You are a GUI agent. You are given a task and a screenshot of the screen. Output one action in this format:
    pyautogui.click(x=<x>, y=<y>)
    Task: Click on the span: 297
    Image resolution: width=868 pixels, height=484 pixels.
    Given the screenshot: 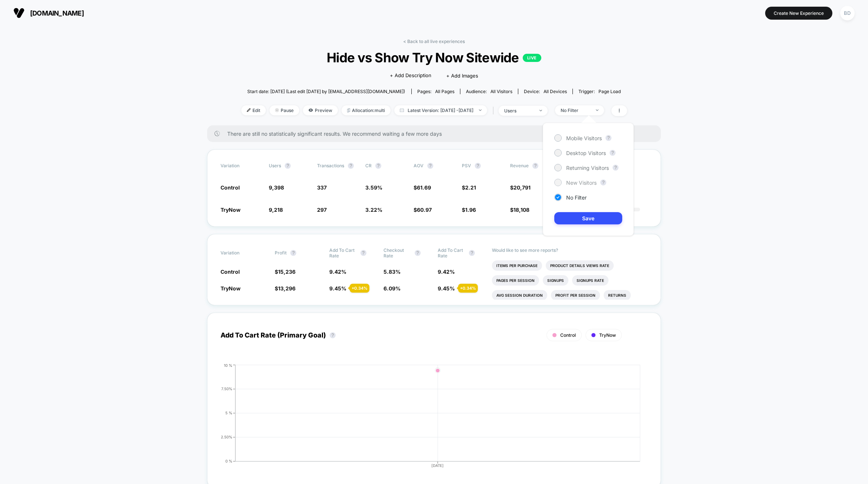 What is the action you would take?
    pyautogui.click(x=322, y=210)
    